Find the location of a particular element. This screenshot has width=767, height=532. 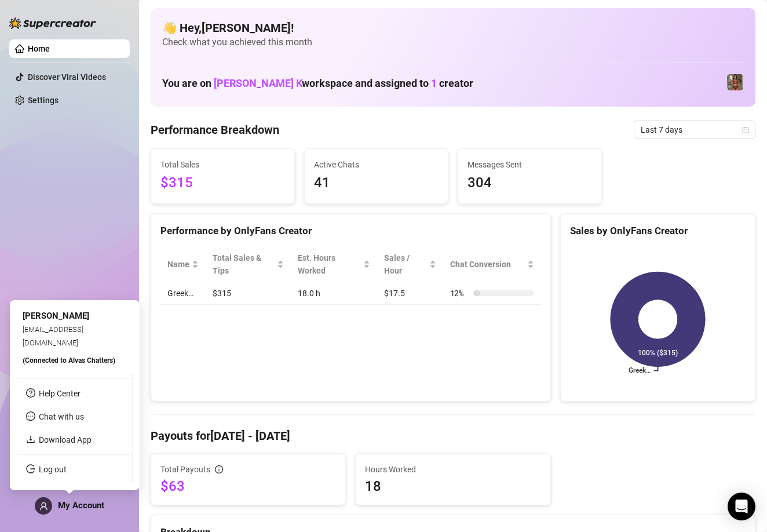

img: Greek is located at coordinates (735, 82).